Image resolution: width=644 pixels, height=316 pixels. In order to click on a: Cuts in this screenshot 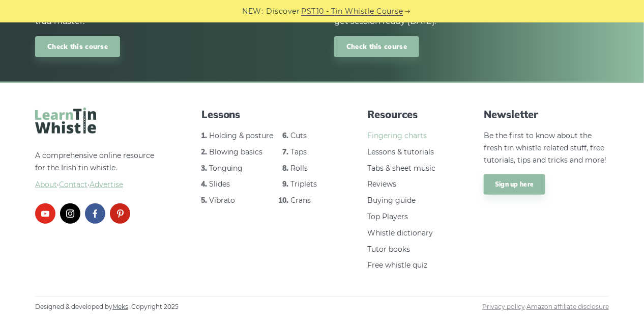, I will do `click(298, 136)`.